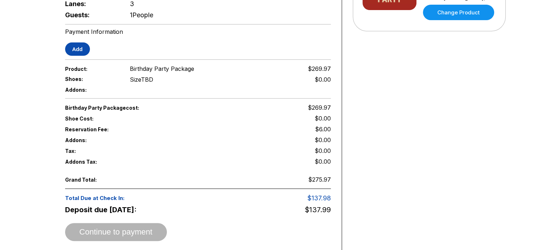  Describe the element at coordinates (322, 79) in the screenshot. I see `div: $0.00` at that location.